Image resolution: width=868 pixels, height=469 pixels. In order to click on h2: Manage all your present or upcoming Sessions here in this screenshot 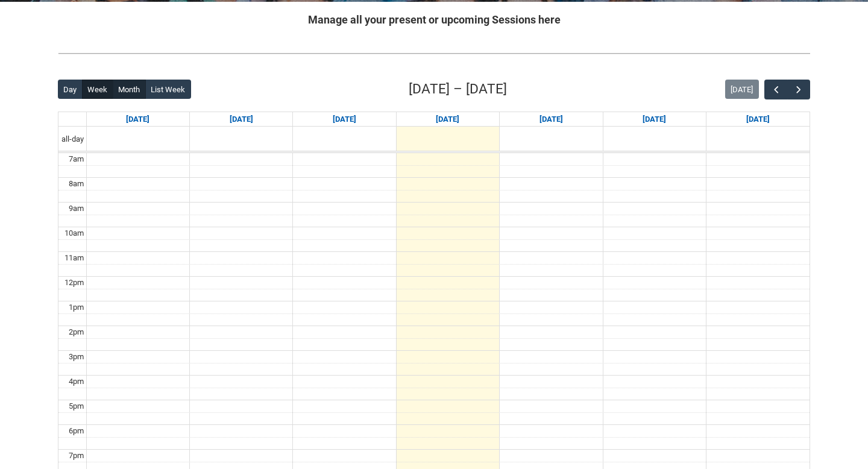, I will do `click(434, 19)`.